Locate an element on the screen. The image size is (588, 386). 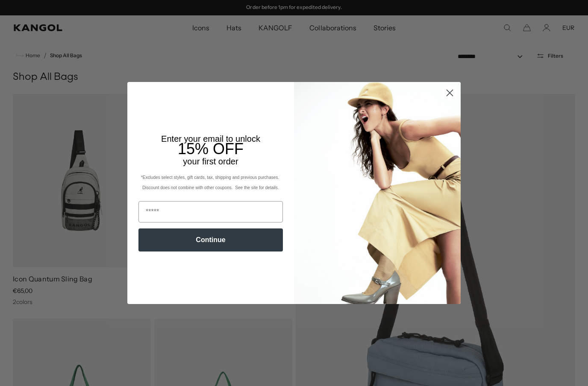
span: Enter your email to unlock is located at coordinates (210, 139).